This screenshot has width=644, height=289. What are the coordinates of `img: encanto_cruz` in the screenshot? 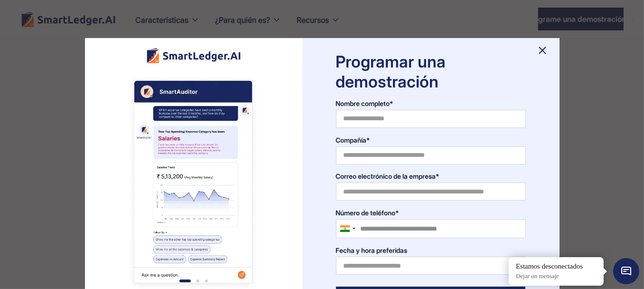 It's located at (542, 51).